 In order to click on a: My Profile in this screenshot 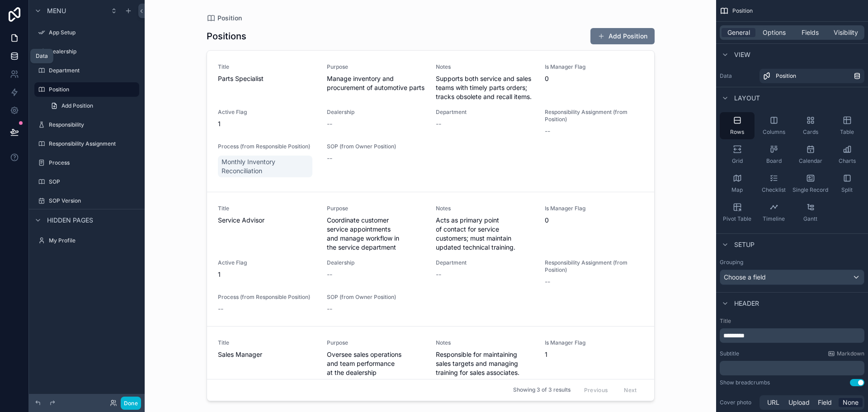, I will do `click(87, 240)`.